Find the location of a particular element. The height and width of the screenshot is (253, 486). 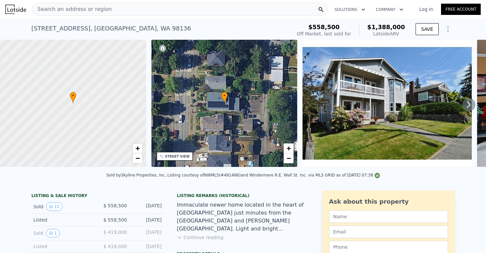

button: Company is located at coordinates (389, 10).